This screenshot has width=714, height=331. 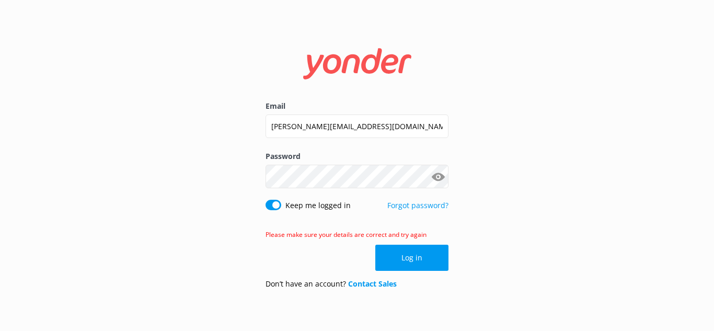 I want to click on button: Log in, so click(x=412, y=258).